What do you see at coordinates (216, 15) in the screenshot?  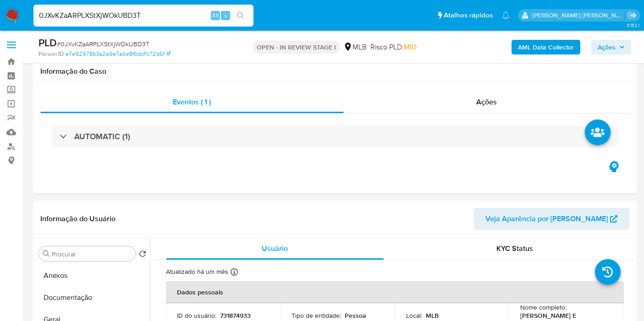 I see `span: Alt` at bounding box center [216, 15].